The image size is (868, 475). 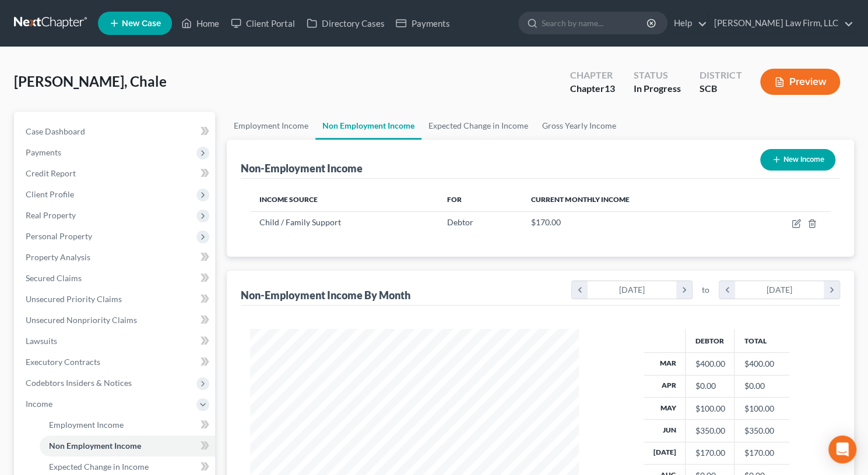 What do you see at coordinates (762, 409) in the screenshot?
I see `td: $100.00` at bounding box center [762, 409].